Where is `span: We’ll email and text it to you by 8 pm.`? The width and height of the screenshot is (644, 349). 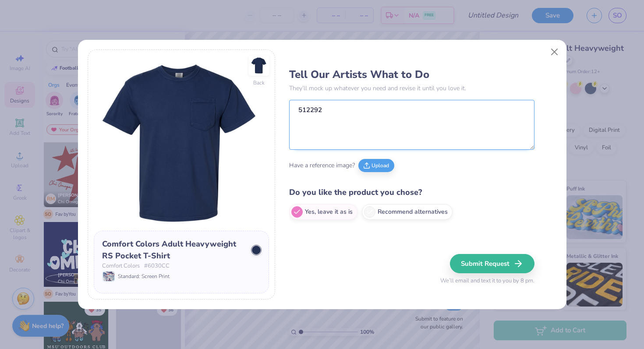
span: We’ll email and text it to you by 8 pm. is located at coordinates (487, 282).